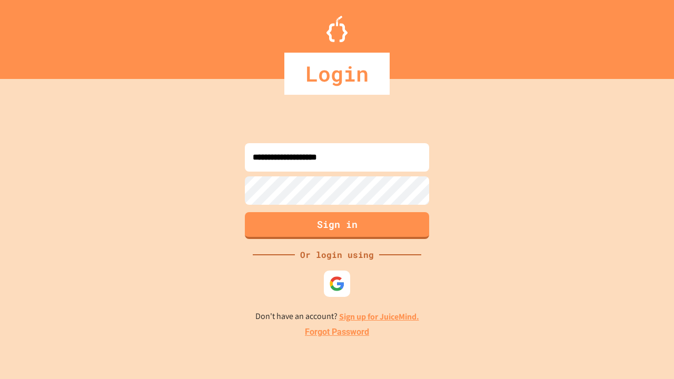 Image resolution: width=674 pixels, height=379 pixels. What do you see at coordinates (379, 316) in the screenshot?
I see `a: Sign up for JuiceMind.` at bounding box center [379, 316].